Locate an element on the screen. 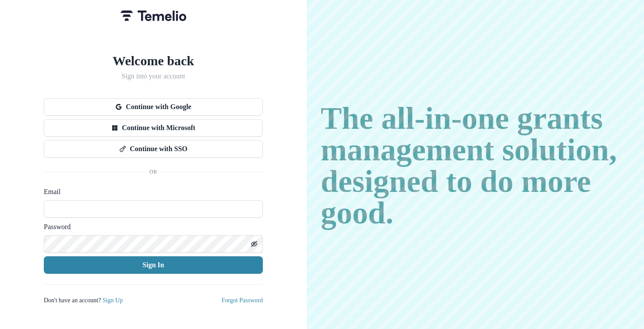 The image size is (644, 329). button: Continue with Microsoft is located at coordinates (153, 128).